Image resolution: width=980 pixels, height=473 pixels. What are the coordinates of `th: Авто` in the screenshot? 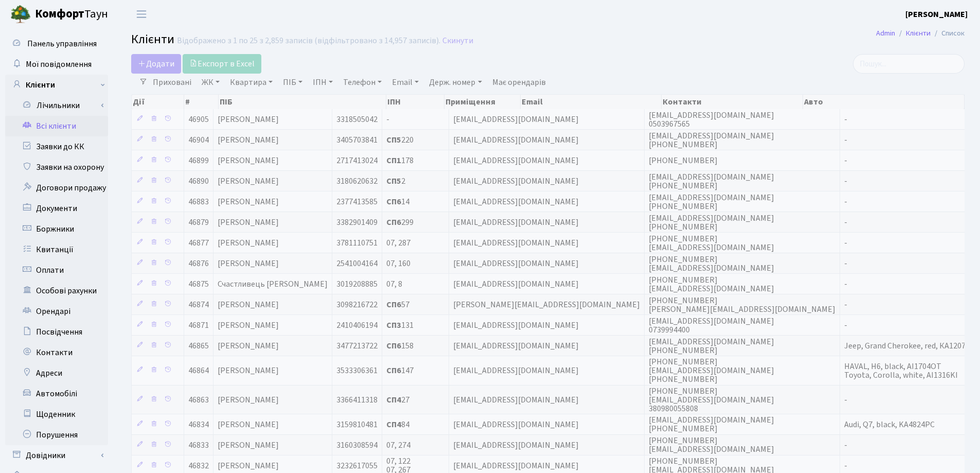 It's located at (884, 102).